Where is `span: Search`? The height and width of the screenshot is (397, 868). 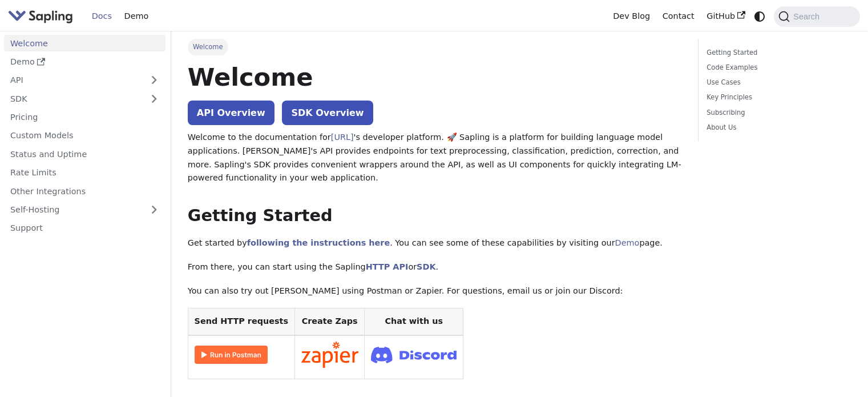 span: Search is located at coordinates (808, 17).